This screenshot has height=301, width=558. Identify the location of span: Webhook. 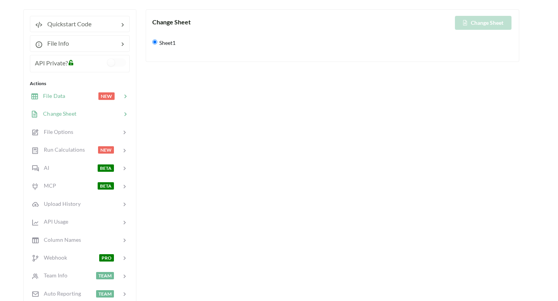
(53, 258).